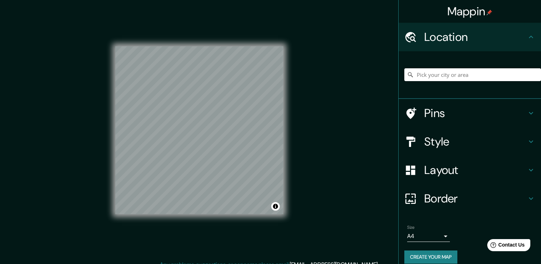 The width and height of the screenshot is (541, 264). What do you see at coordinates (276, 207) in the screenshot?
I see `button: Toggle attribution` at bounding box center [276, 207].